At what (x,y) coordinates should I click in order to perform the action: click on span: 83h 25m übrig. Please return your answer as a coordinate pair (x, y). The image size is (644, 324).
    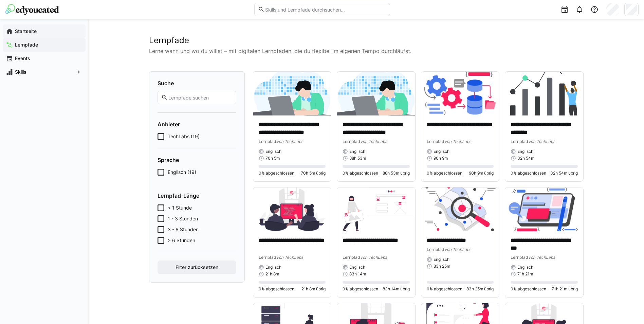
    Looking at the image, I should click on (480, 289).